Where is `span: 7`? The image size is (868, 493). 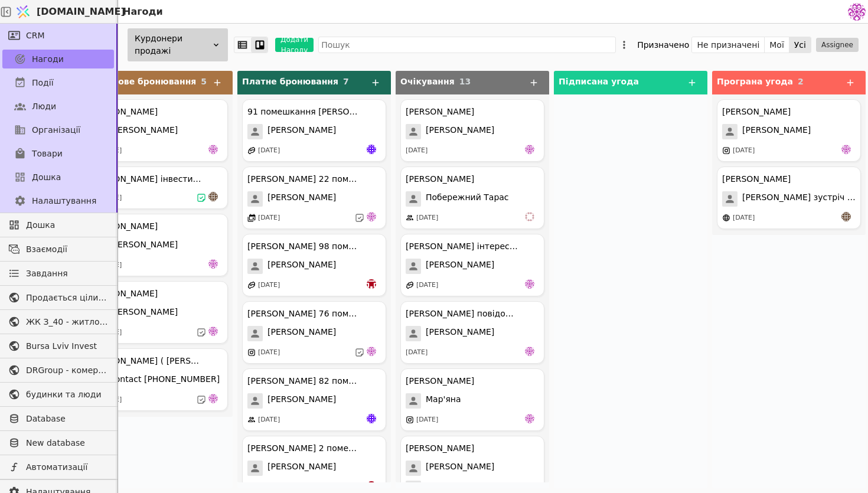
span: 7 is located at coordinates (346, 81).